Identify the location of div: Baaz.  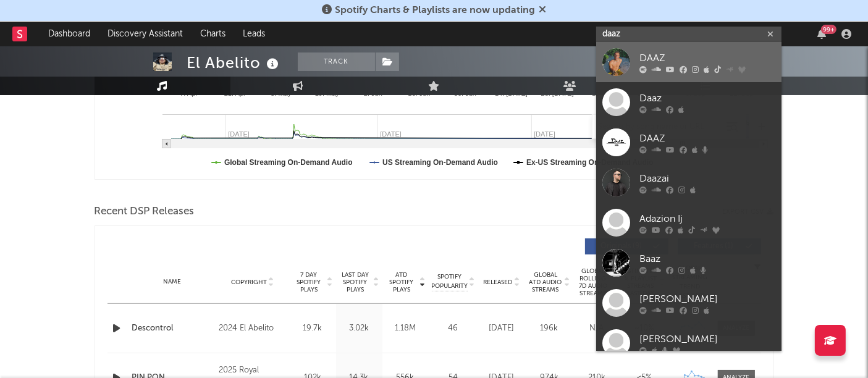
(708, 259).